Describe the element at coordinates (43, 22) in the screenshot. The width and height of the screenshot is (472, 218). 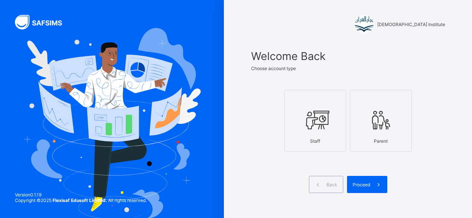
I see `img: SAFSIMS Logo` at that location.